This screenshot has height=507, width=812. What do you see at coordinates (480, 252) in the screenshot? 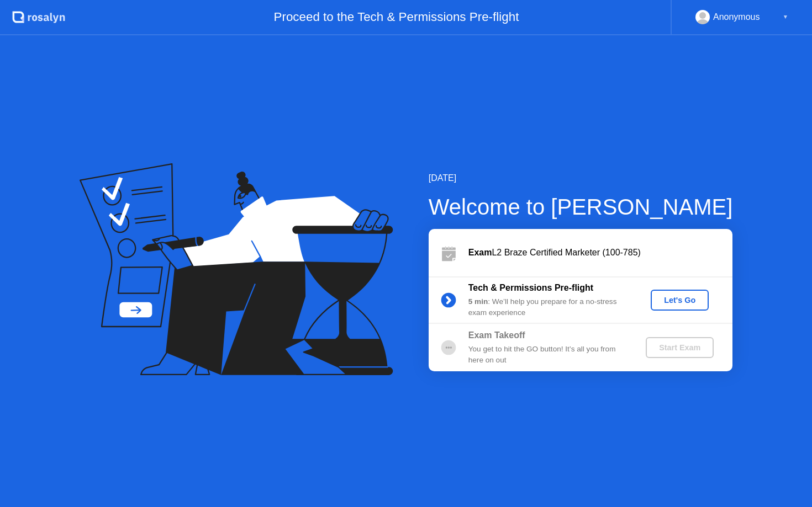
I see `b: Exam` at bounding box center [480, 252].